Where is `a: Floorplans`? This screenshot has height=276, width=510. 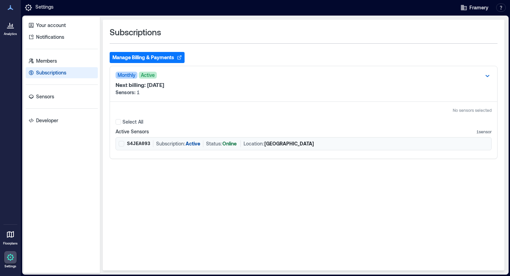
a: Floorplans is located at coordinates (10, 237).